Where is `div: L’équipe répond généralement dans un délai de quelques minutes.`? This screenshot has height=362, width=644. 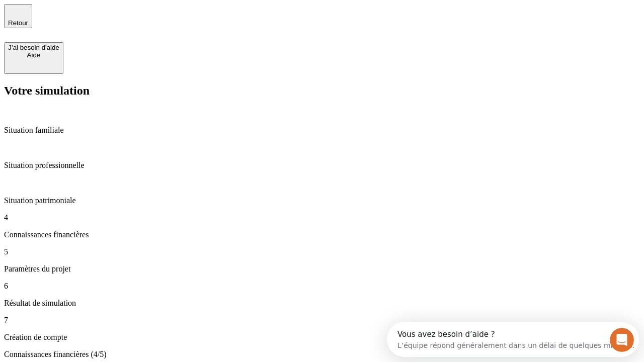 div: L’équipe répond généralement dans un délai de quelques minutes. is located at coordinates (129, 22).